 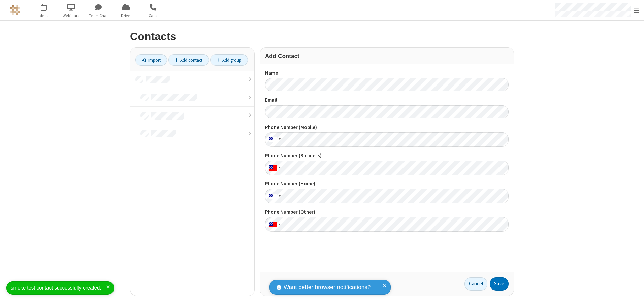 I want to click on label: Phone Number (Business), so click(x=387, y=156).